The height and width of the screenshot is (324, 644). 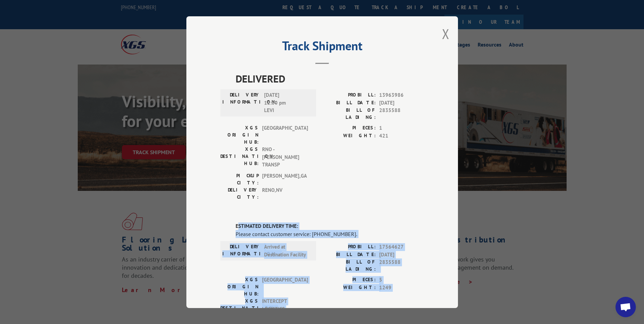 I want to click on label: DELIVERY CITY:, so click(x=239, y=194).